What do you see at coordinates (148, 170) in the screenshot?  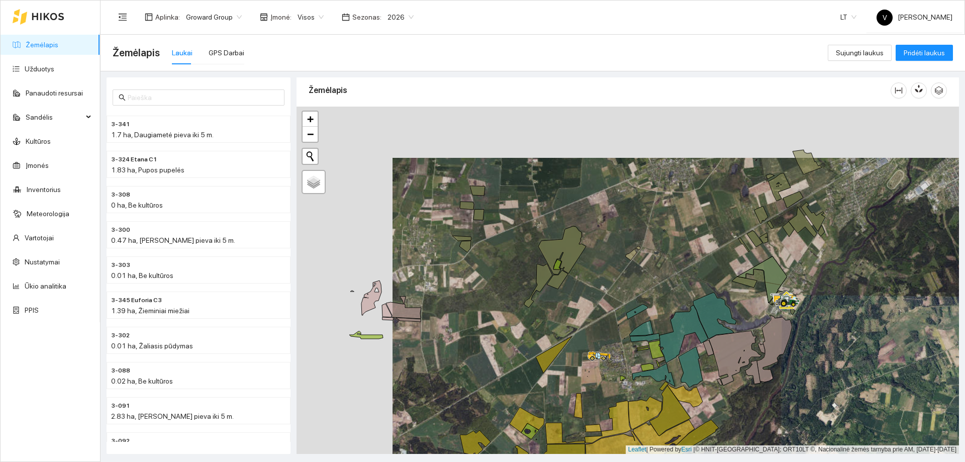 I see `span: 1.83 ha, Pupos pupelės` at bounding box center [148, 170].